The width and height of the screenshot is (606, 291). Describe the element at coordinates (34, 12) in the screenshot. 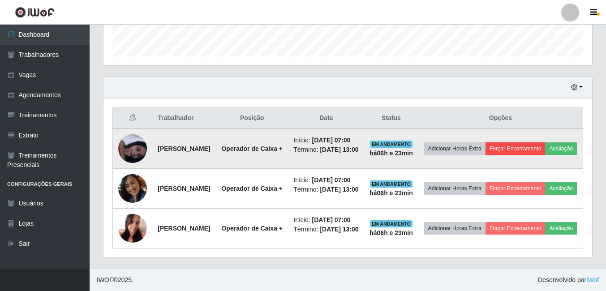

I see `img: CoreUI Logo` at that location.